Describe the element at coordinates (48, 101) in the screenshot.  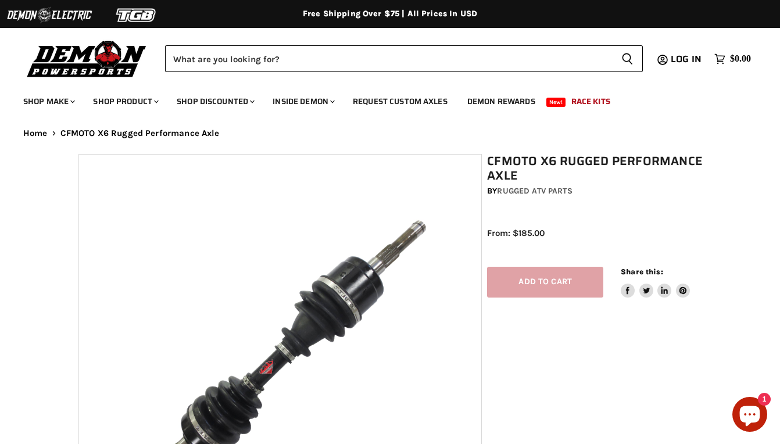
I see `a: Shop Make` at that location.